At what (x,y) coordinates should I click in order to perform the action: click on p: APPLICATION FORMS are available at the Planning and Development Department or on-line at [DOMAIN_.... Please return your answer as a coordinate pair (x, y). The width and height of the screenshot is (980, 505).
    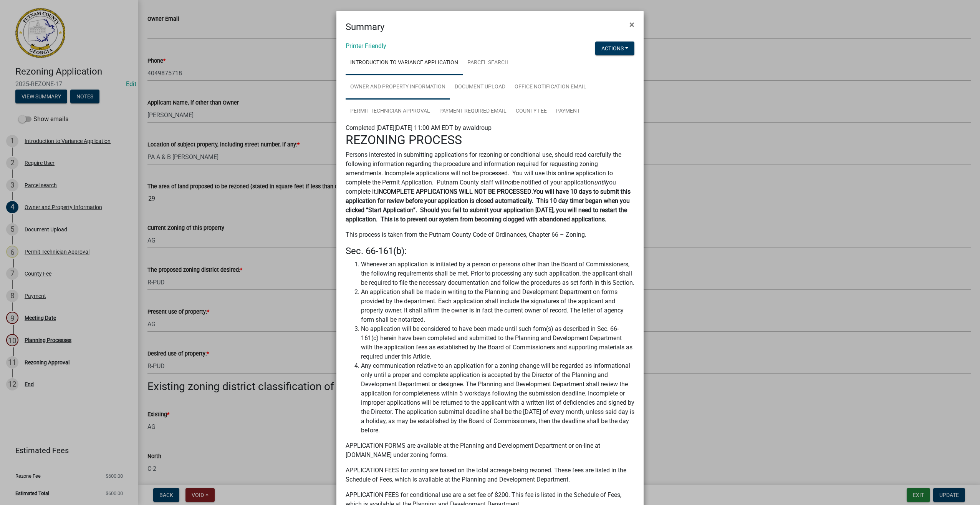
    Looking at the image, I should click on (490, 451).